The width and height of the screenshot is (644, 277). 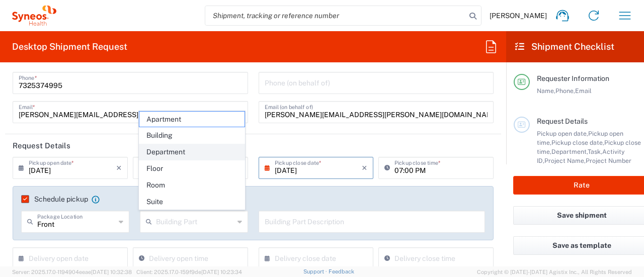 What do you see at coordinates (192, 168) in the screenshot?
I see `span: Floor` at bounding box center [192, 168].